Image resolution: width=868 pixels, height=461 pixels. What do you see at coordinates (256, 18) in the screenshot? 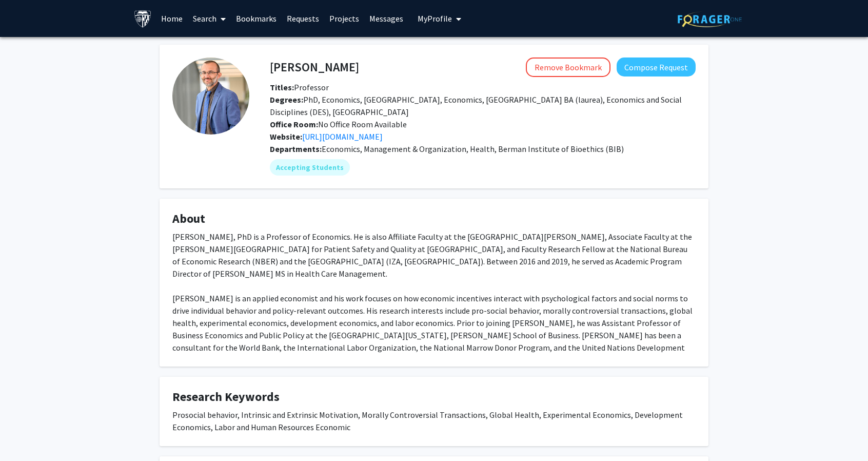
I see `a: Bookmarks` at bounding box center [256, 18].